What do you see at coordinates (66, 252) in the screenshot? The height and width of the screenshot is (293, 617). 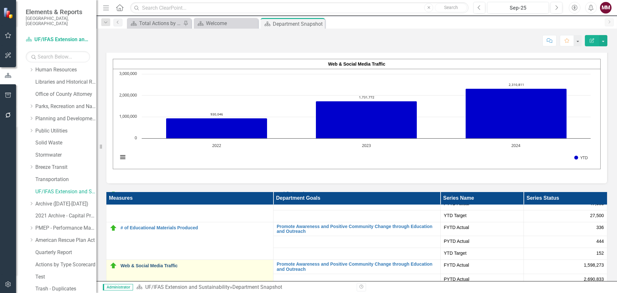 I see `a: Quarterly Report` at bounding box center [66, 252].